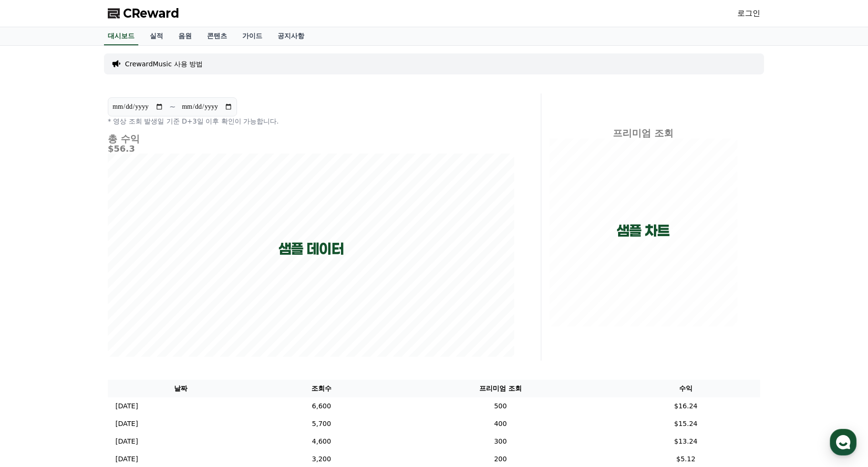 This screenshot has height=467, width=868. Describe the element at coordinates (93, 314) in the screenshot. I see `a: 대화` at that location.